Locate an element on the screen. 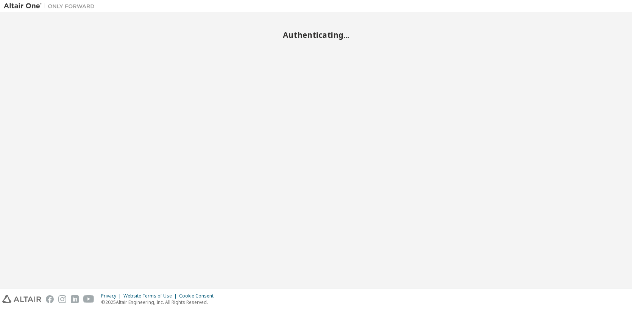  div: Privacy is located at coordinates (112, 296).